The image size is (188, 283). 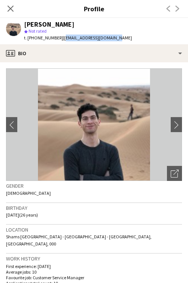 What do you see at coordinates (94, 230) in the screenshot?
I see `h3: Location` at bounding box center [94, 230].